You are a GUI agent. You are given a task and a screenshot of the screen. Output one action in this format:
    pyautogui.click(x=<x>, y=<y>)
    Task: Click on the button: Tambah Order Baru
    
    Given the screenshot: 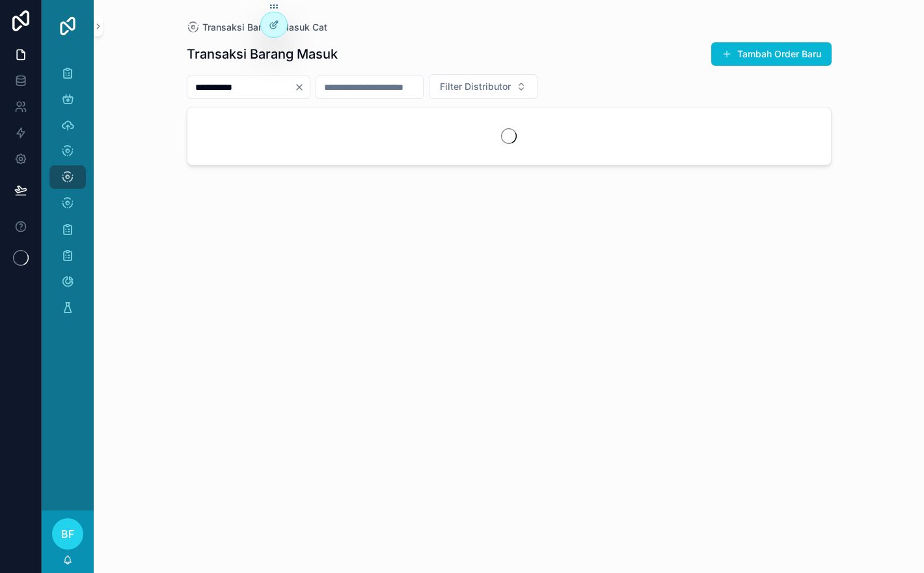 What is the action you would take?
    pyautogui.click(x=771, y=54)
    